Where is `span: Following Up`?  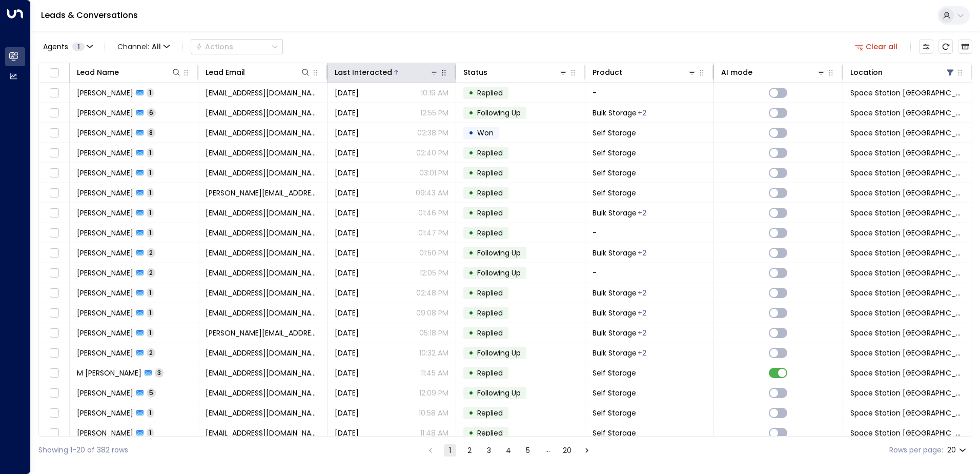 span: Following Up is located at coordinates (498, 352).